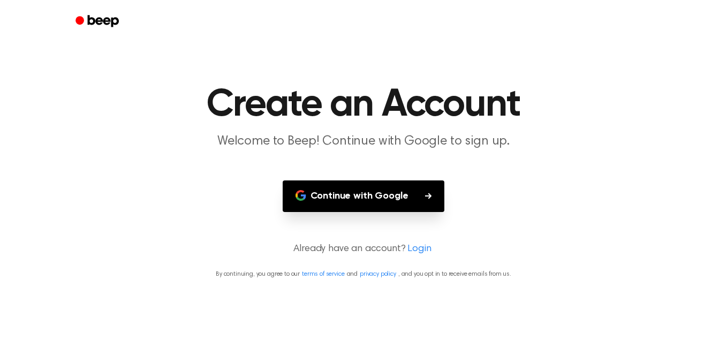  Describe the element at coordinates (98, 21) in the screenshot. I see `a: Beep` at that location.